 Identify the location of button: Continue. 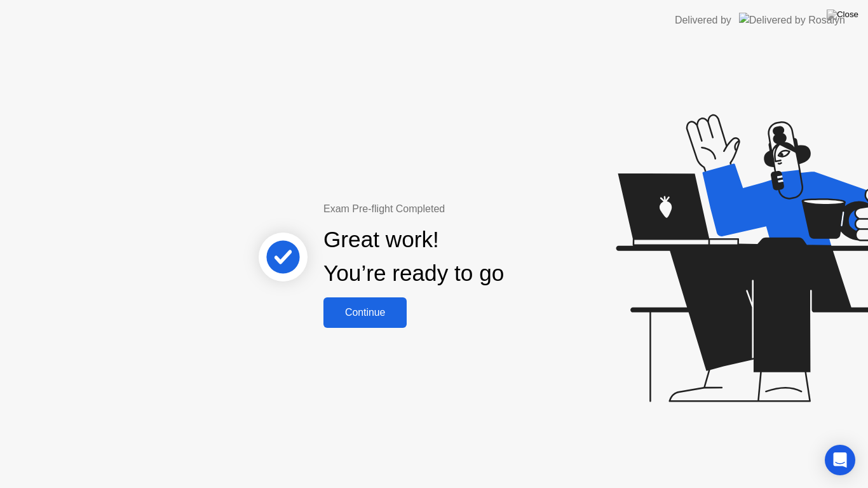
(365, 312).